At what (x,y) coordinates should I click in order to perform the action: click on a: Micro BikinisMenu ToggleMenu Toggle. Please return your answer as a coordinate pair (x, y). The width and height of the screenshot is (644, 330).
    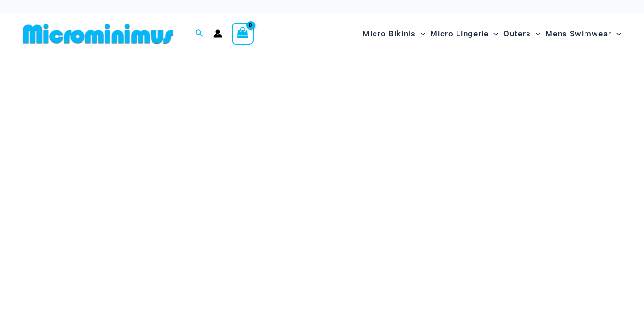
    Looking at the image, I should click on (394, 33).